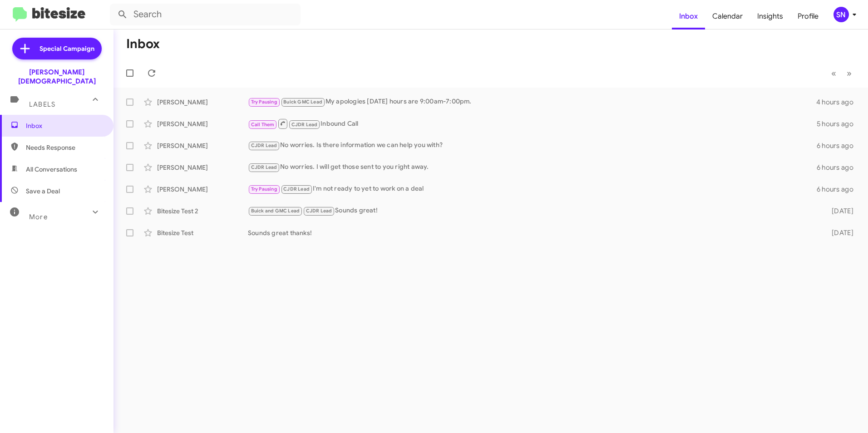 The image size is (868, 433). What do you see at coordinates (770, 17) in the screenshot?
I see `span: Insights` at bounding box center [770, 17].